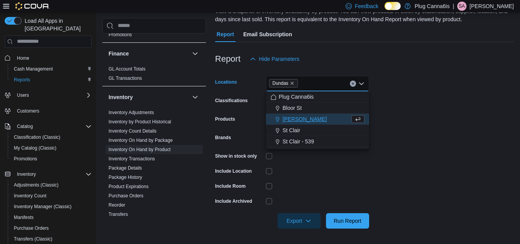 The width and height of the screenshot is (520, 244). I want to click on span: Package Details, so click(125, 168).